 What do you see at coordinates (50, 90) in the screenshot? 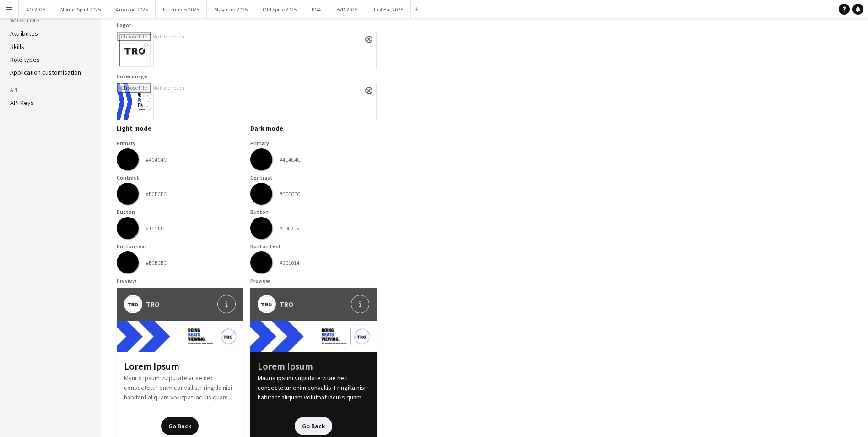
I see `h3: API` at bounding box center [50, 90].